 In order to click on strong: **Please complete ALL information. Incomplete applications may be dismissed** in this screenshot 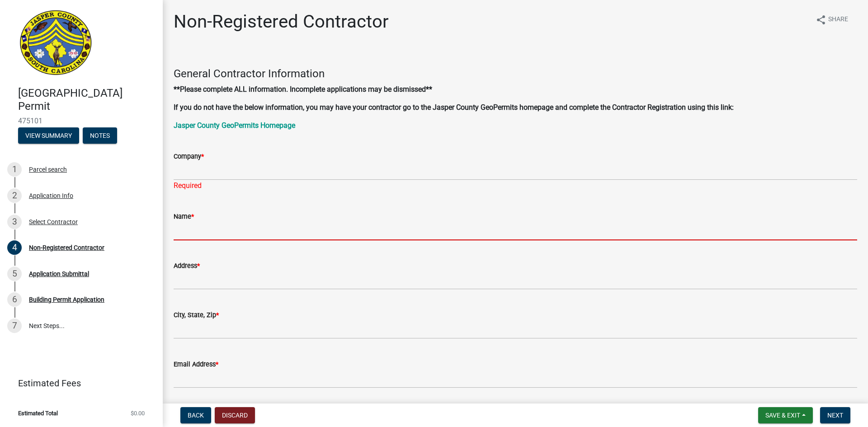, I will do `click(303, 89)`.